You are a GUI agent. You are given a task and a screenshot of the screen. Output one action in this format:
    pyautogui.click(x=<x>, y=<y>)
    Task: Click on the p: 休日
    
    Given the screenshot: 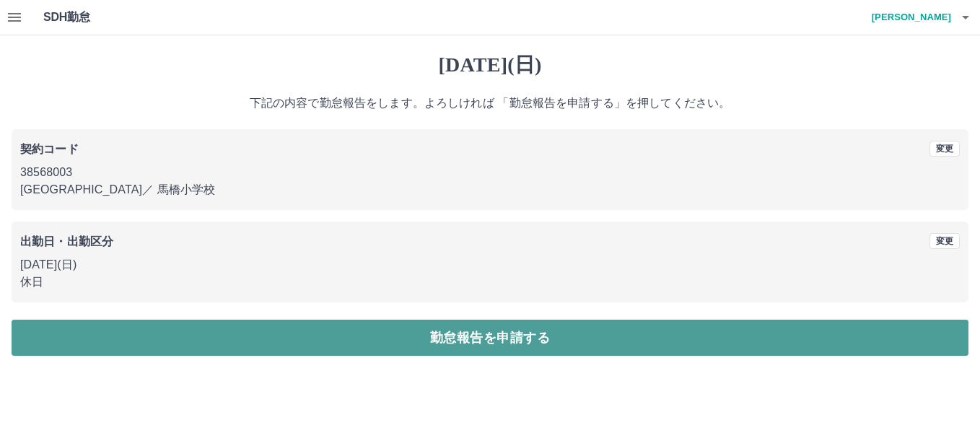 What is the action you would take?
    pyautogui.click(x=490, y=282)
    